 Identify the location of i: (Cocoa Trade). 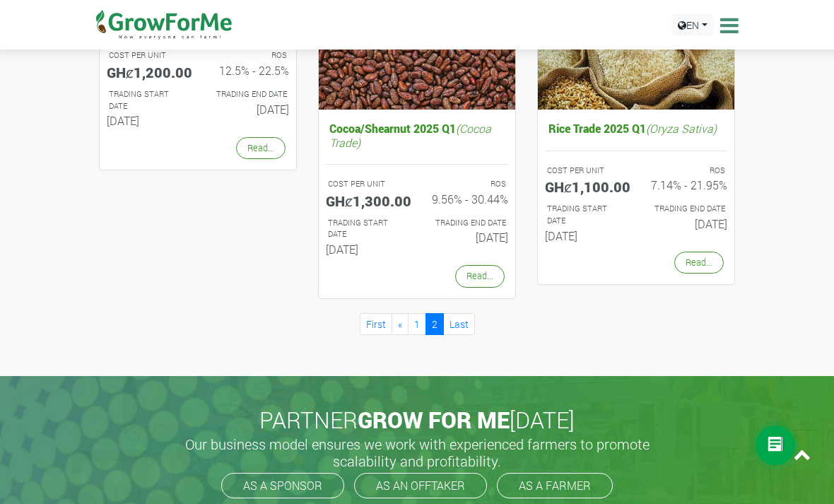
(410, 135).